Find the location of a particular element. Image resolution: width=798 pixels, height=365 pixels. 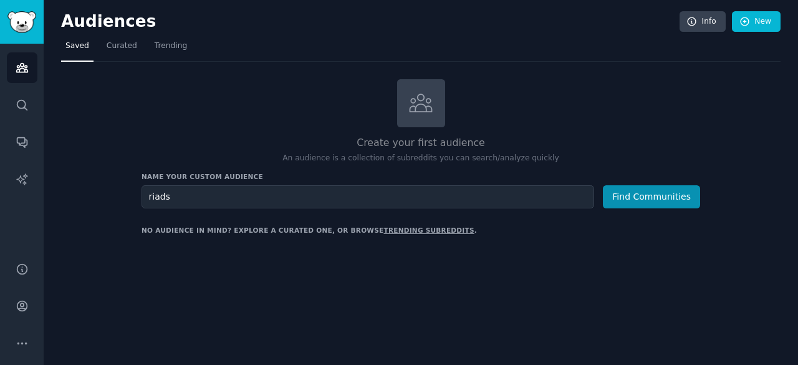

span: Curated is located at coordinates (122, 46).